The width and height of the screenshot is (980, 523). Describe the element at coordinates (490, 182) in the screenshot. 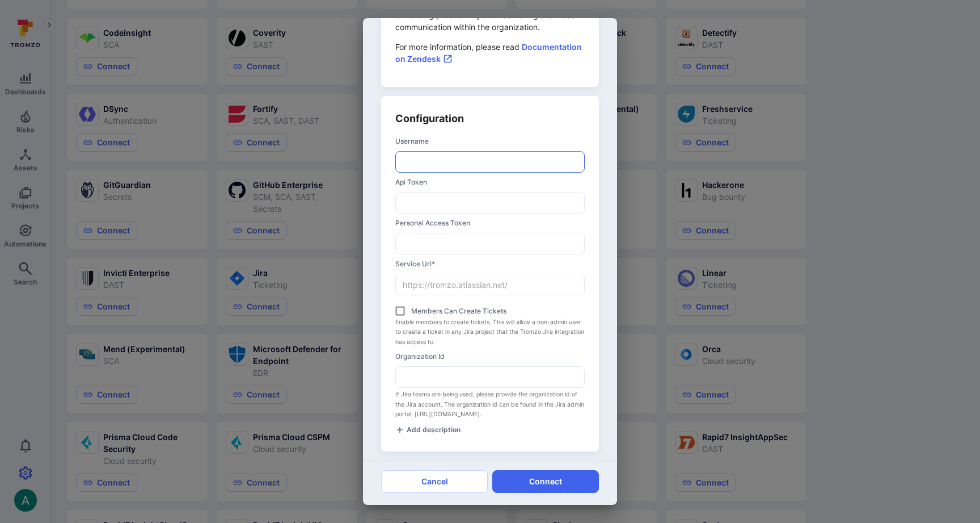

I see `label: api token` at that location.